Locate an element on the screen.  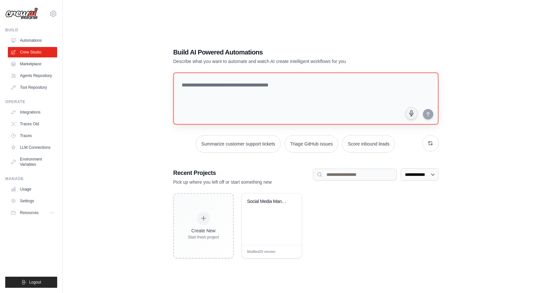
button: Resources is located at coordinates (32, 213).